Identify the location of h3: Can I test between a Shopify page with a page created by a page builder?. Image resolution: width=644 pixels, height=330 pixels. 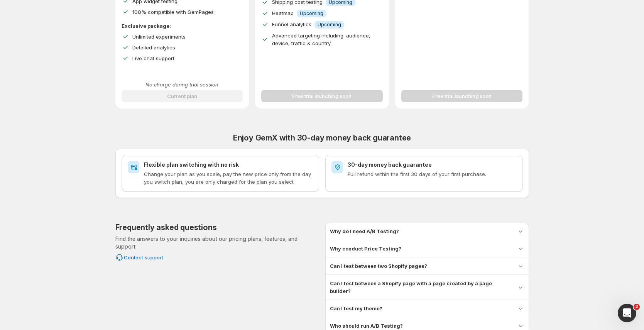
(420, 287).